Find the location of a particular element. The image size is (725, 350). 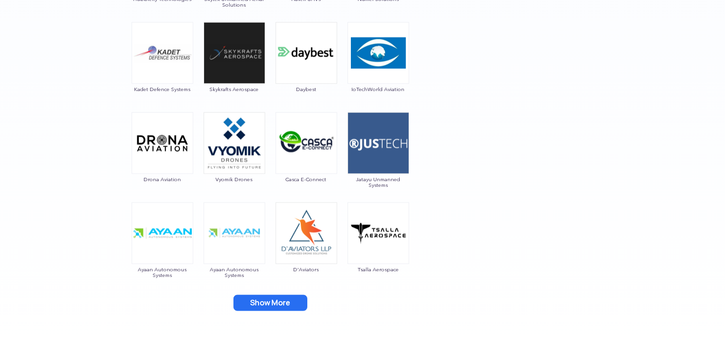

span: Daybest is located at coordinates (307, 89).